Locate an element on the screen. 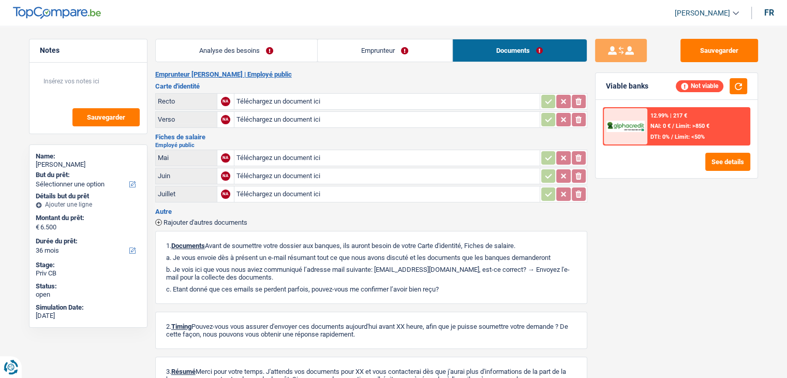 This screenshot has width=787, height=378. button: Rajouter d'autres documents is located at coordinates (201, 222).